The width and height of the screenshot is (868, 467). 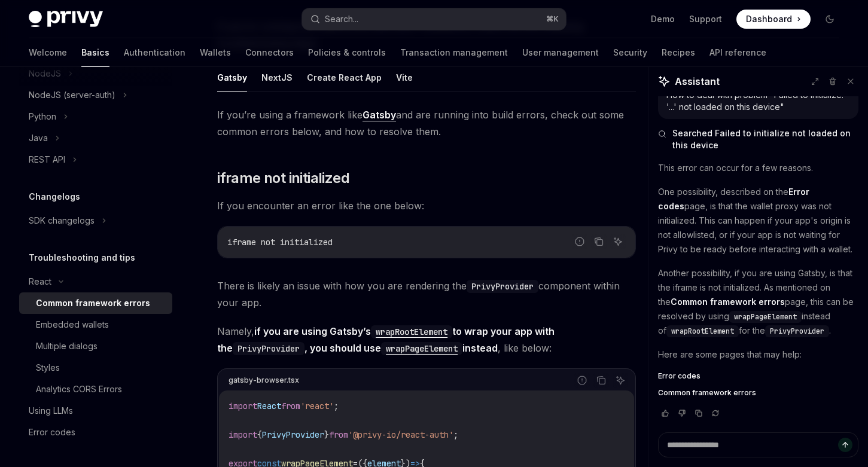 I want to click on a: Dashboard, so click(x=774, y=19).